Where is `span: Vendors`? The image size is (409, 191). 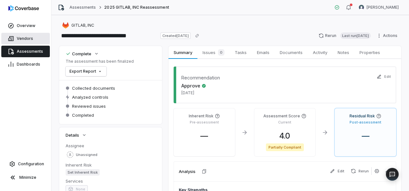 span: Vendors is located at coordinates (25, 39).